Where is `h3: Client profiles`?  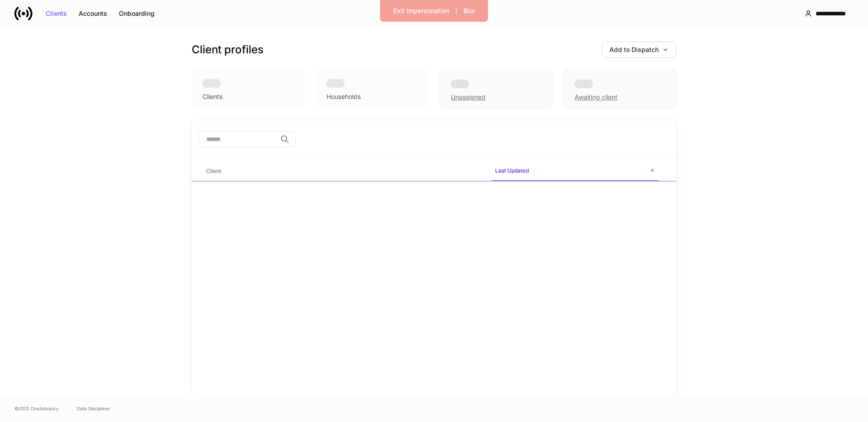 h3: Client profiles is located at coordinates (228, 50).